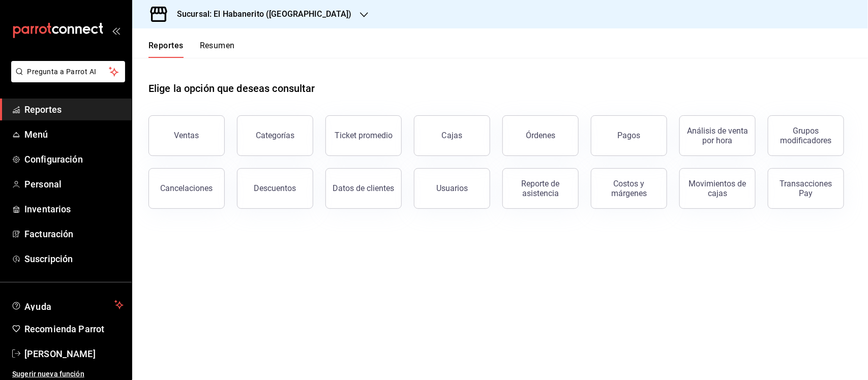 This screenshot has width=868, height=380. What do you see at coordinates (806, 135) in the screenshot?
I see `div: Grupos modificadores` at bounding box center [806, 135].